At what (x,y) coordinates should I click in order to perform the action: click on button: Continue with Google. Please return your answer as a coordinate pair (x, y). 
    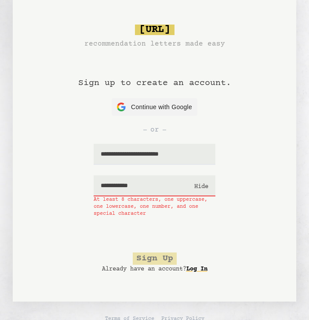
    Looking at the image, I should click on (154, 107).